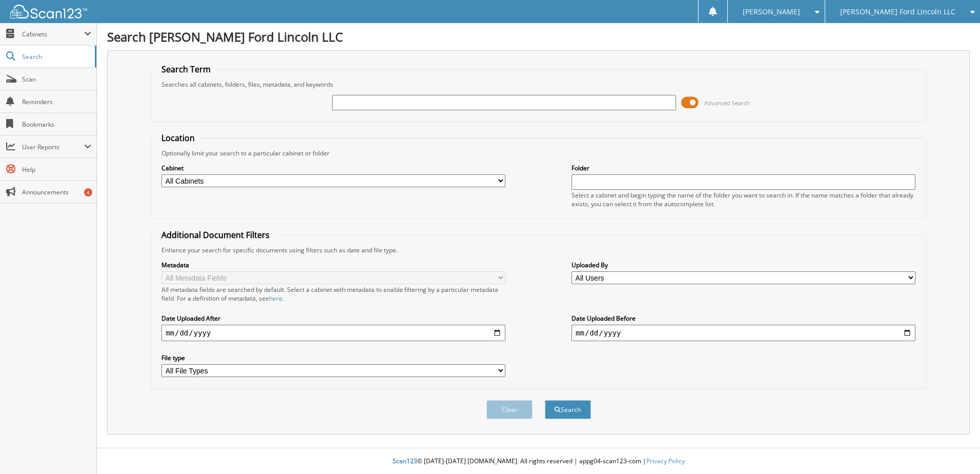  I want to click on div: 4, so click(88, 192).